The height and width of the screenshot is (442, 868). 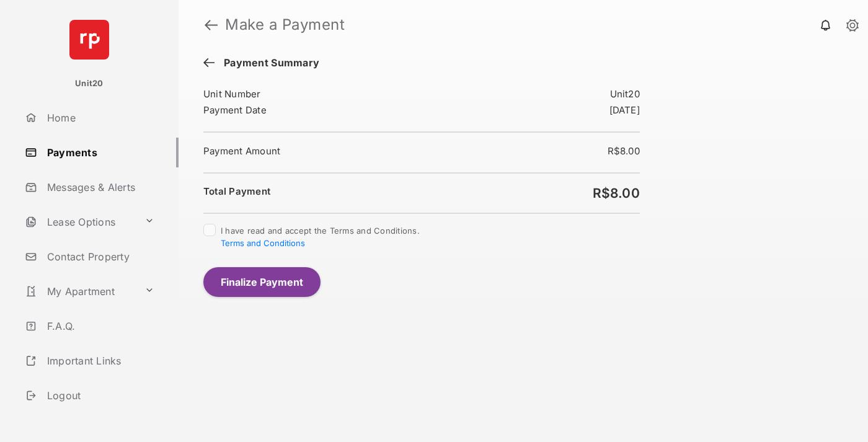 I want to click on a: Lease Options, so click(x=79, y=222).